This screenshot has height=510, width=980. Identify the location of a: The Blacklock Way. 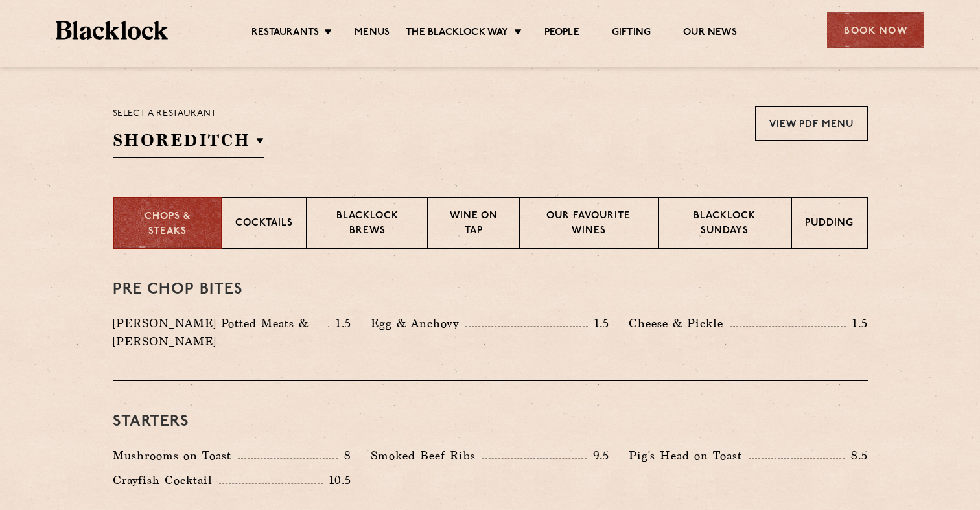
(457, 33).